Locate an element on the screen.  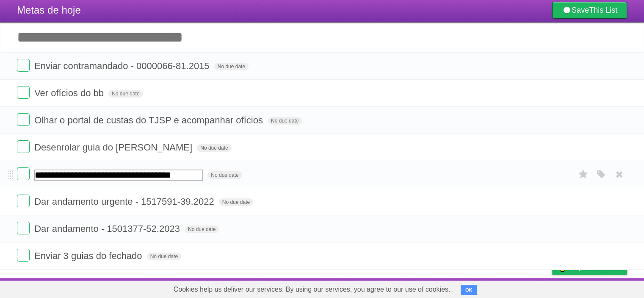
span: Olhar o portal de custas do TJSP e acompanhar ofícios is located at coordinates (149, 120).